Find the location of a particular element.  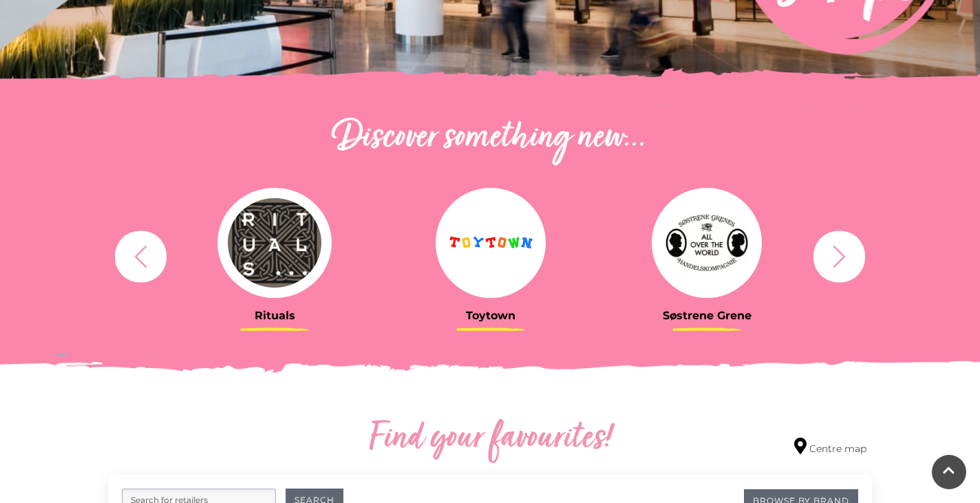

a: Rituals is located at coordinates (274, 254).